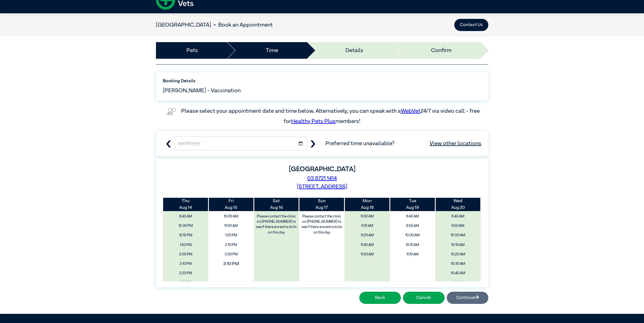 This screenshot has height=323, width=644. I want to click on a: 03 8721 1414, so click(322, 178).